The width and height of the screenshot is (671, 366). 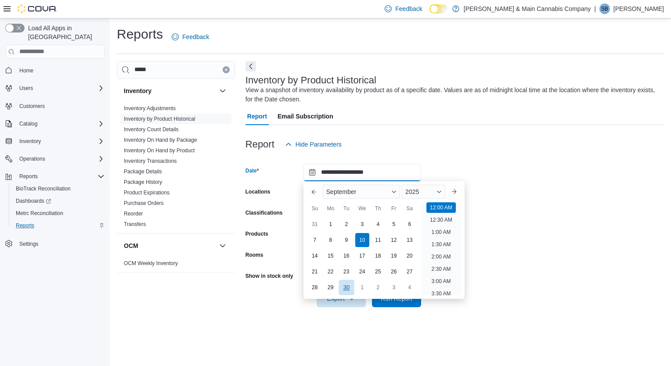 I want to click on input: Dark Mode, so click(x=439, y=9).